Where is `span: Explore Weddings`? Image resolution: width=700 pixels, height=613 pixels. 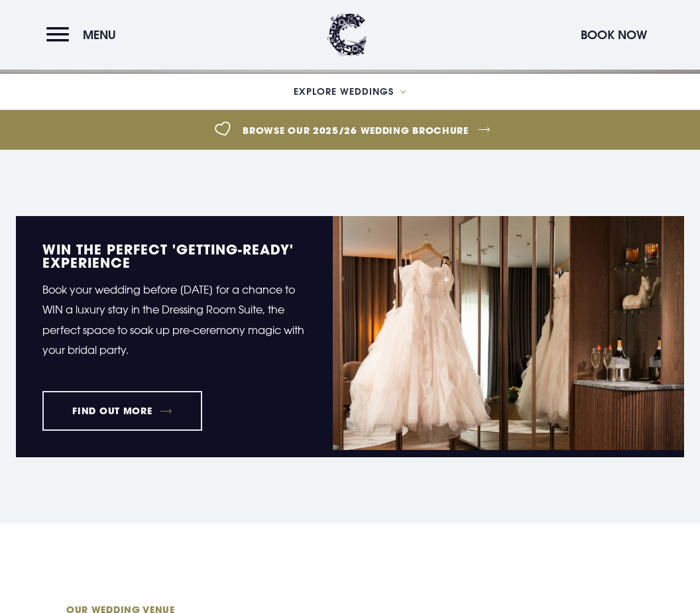
span: Explore Weddings is located at coordinates (344, 92).